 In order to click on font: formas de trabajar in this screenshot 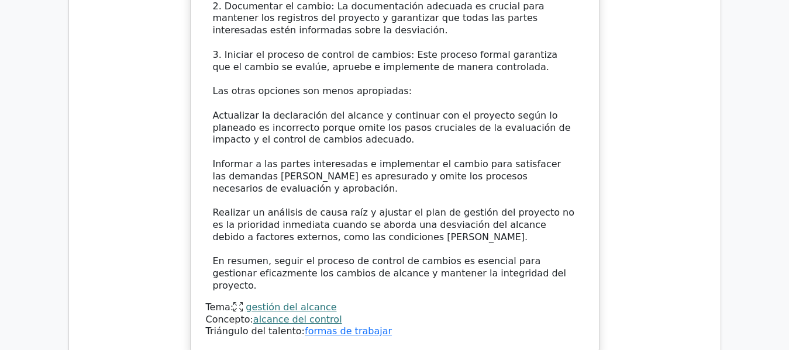, I will do `click(348, 331)`.